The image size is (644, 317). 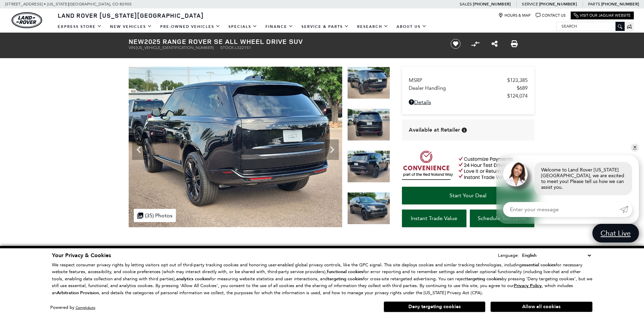 What do you see at coordinates (137, 41) in the screenshot?
I see `strong: New` at bounding box center [137, 41].